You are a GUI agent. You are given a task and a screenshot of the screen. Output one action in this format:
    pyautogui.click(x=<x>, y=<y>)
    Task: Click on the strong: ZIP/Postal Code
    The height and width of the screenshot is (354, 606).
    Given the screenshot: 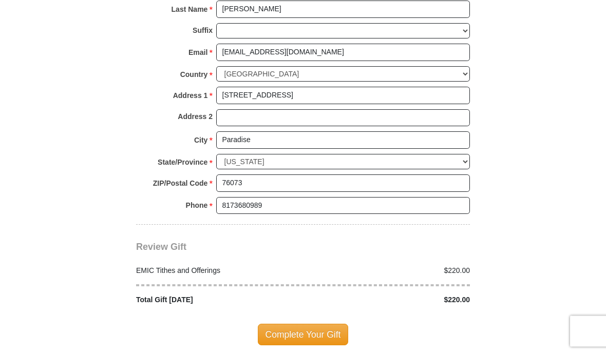 What is the action you would take?
    pyautogui.click(x=180, y=184)
    